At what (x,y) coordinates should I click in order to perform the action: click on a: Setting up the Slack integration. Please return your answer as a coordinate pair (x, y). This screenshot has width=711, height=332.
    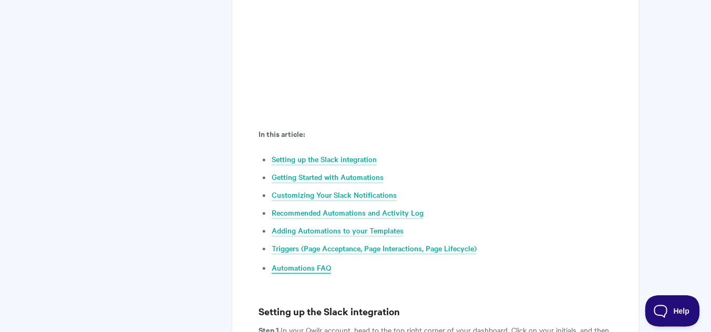
    Looking at the image, I should click on (324, 160).